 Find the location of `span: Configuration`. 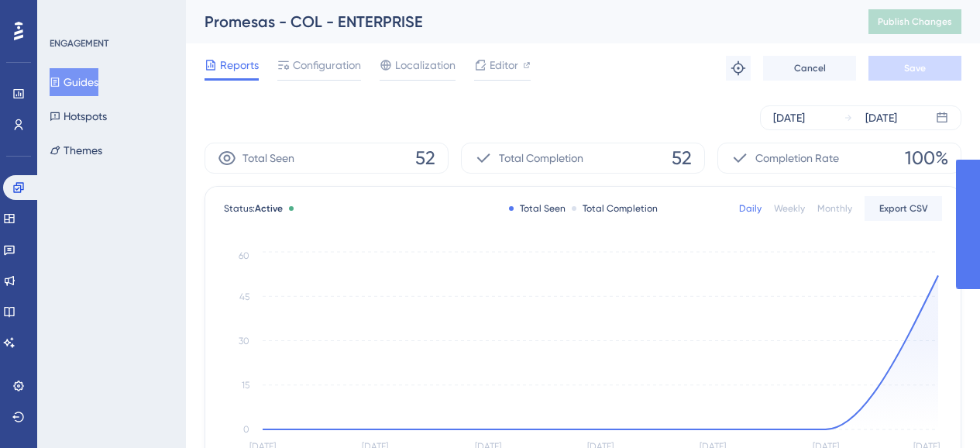

span: Configuration is located at coordinates (327, 65).